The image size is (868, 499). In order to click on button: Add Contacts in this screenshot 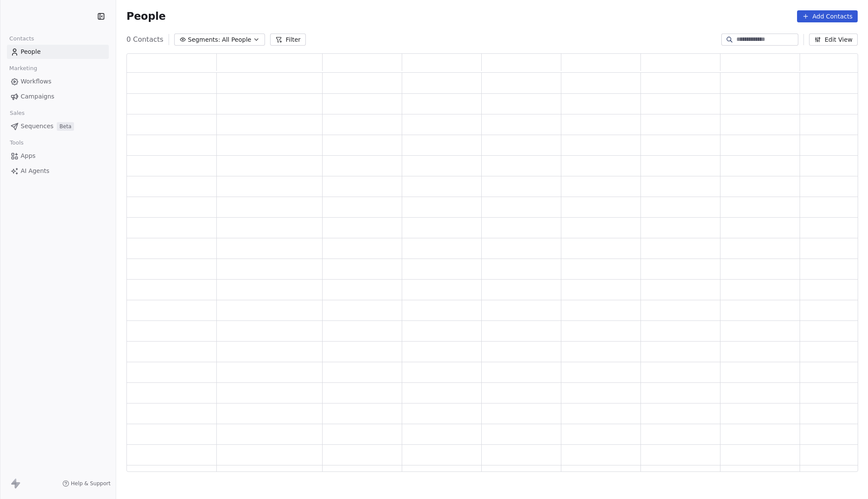, I will do `click(827, 16)`.